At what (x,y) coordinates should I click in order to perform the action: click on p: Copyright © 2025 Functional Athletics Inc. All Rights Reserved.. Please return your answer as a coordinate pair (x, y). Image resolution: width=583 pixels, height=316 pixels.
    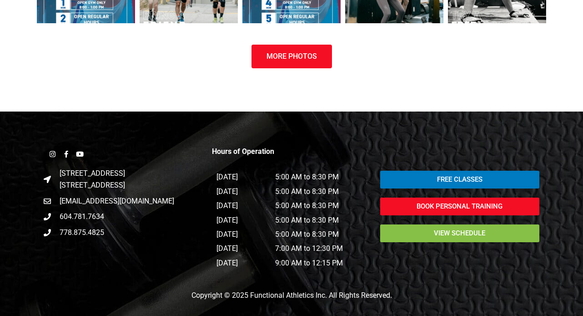
    Looking at the image, I should click on (291, 295).